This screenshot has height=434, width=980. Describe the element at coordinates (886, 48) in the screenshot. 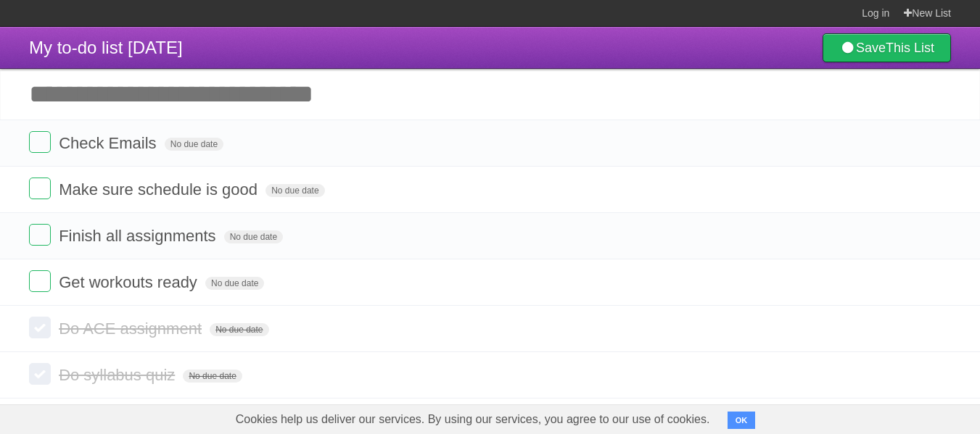

I see `a: SaveThis List` at that location.